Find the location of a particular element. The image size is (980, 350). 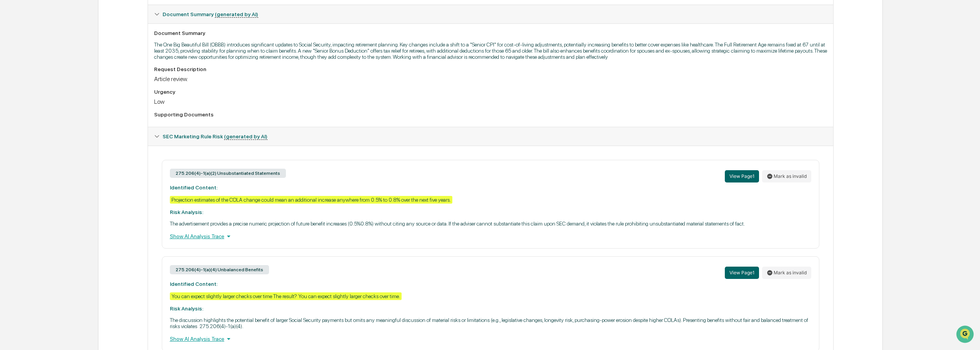

div: SEC Marketing Rule Risk (generated by AI) is located at coordinates (490, 136).